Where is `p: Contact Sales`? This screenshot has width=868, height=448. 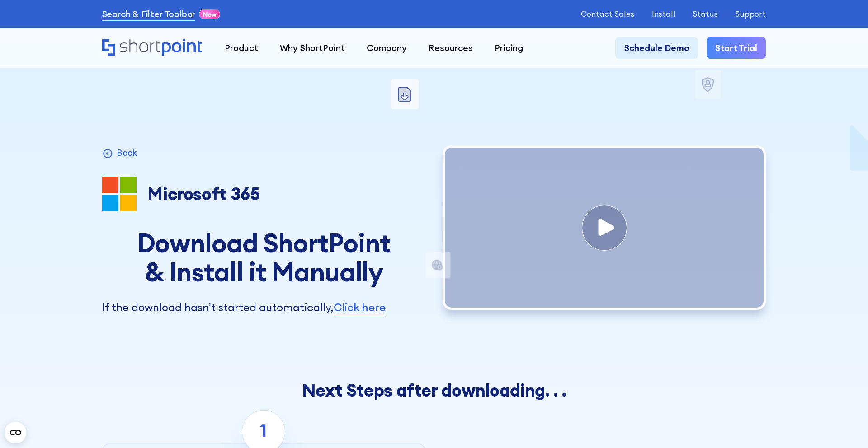
p: Contact Sales is located at coordinates (608, 14).